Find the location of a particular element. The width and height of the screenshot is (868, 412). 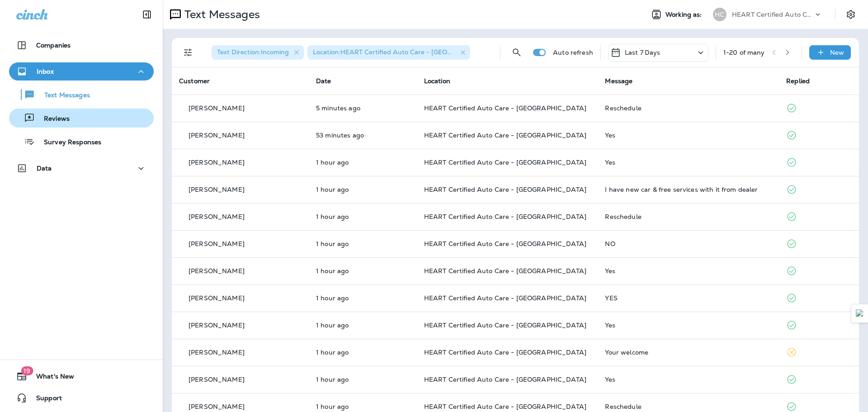

div: I have new car & free services with it from dealer is located at coordinates (688, 189).